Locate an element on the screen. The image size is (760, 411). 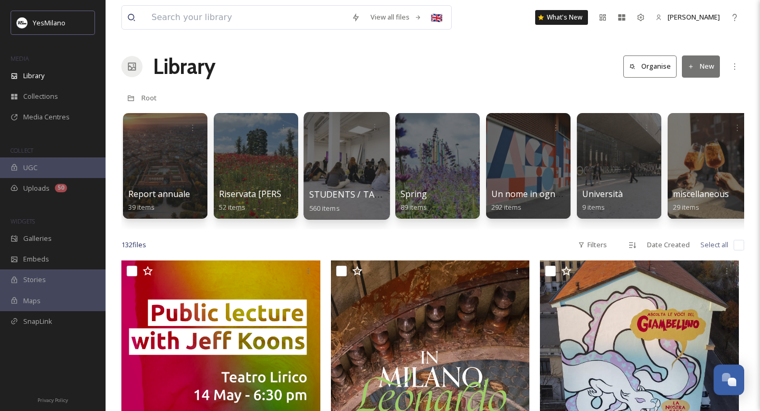
span: 89 items is located at coordinates (414, 207).